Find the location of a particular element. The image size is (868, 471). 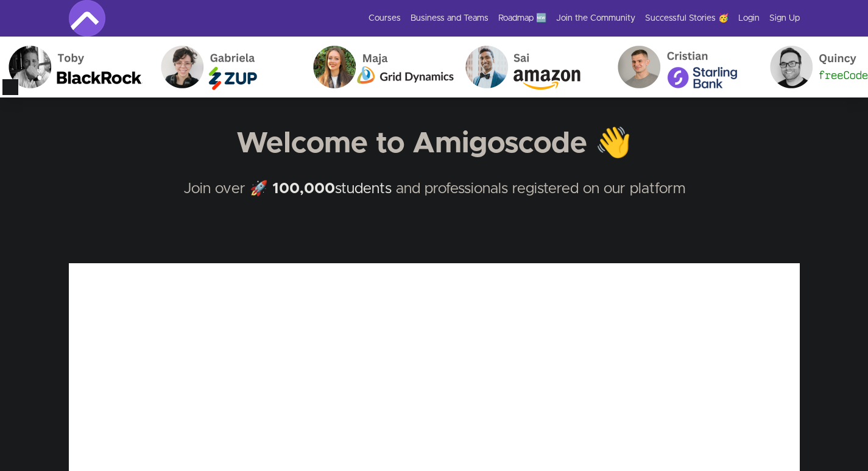

a: Login is located at coordinates (749, 18).